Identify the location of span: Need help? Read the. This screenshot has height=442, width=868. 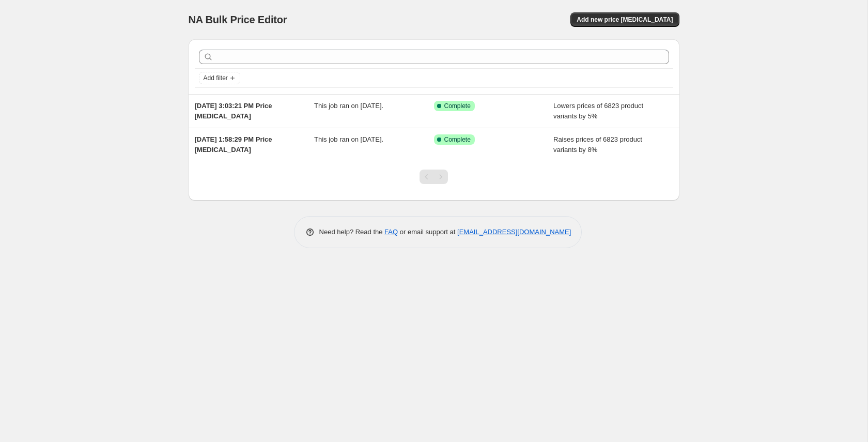
(352, 231).